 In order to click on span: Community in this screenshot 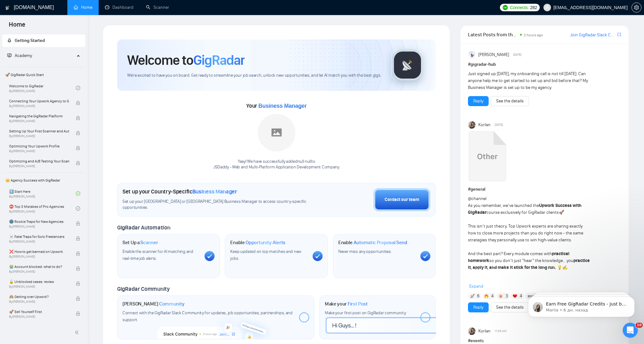, I will do `click(172, 304)`.